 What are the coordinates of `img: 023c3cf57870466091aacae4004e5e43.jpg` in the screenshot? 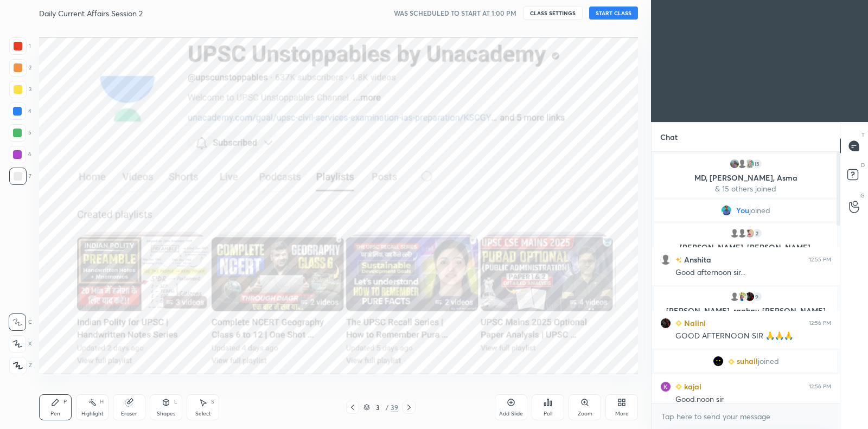 It's located at (750, 164).